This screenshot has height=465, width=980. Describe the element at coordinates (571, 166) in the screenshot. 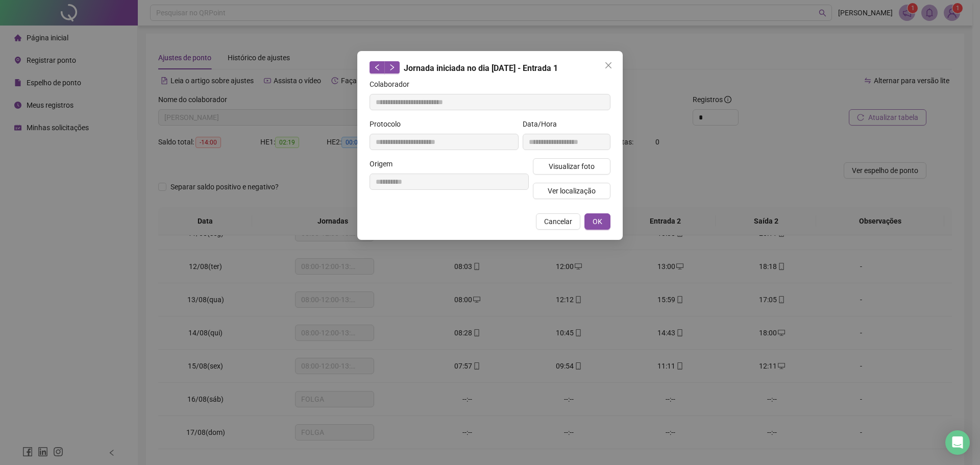

I see `button: Visualizar foto` at that location.